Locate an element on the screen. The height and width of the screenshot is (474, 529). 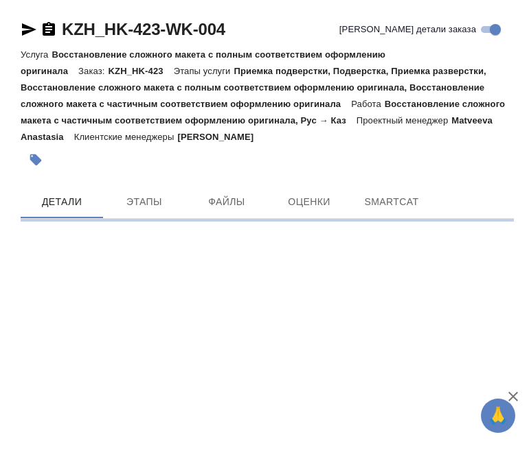
p: Восстановление сложного макета с полным соответствием оформлению оригинала is located at coordinates (203, 62).